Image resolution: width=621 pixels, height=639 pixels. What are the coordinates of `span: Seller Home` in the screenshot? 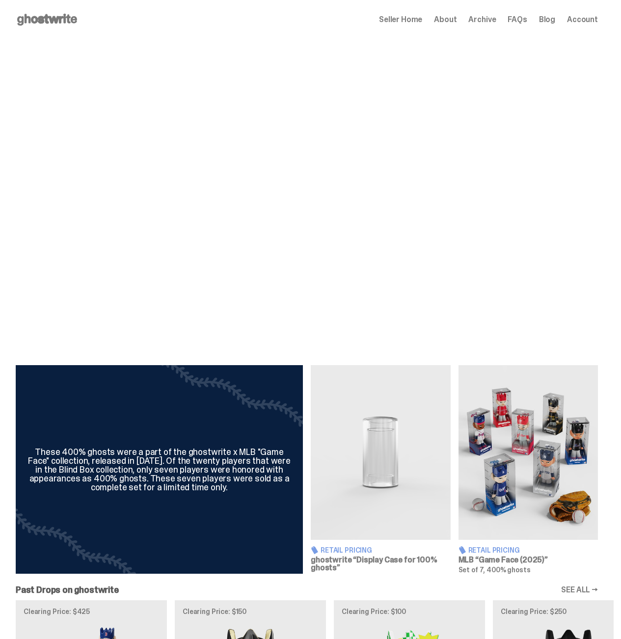 It's located at (400, 20).